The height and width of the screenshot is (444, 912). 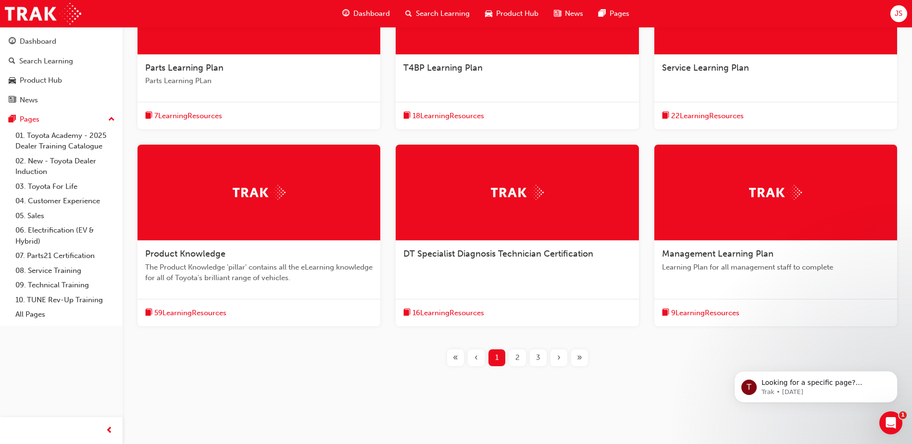 I want to click on span: 22 Learning Resources, so click(x=707, y=116).